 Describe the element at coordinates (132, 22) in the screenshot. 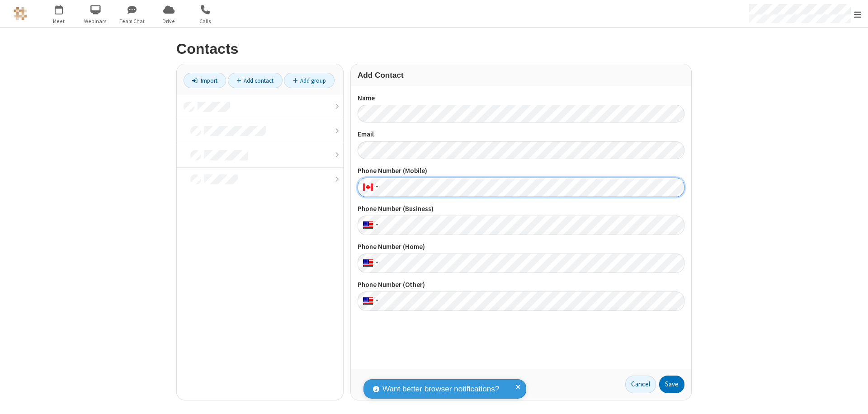

I see `span: Team Chat` at that location.